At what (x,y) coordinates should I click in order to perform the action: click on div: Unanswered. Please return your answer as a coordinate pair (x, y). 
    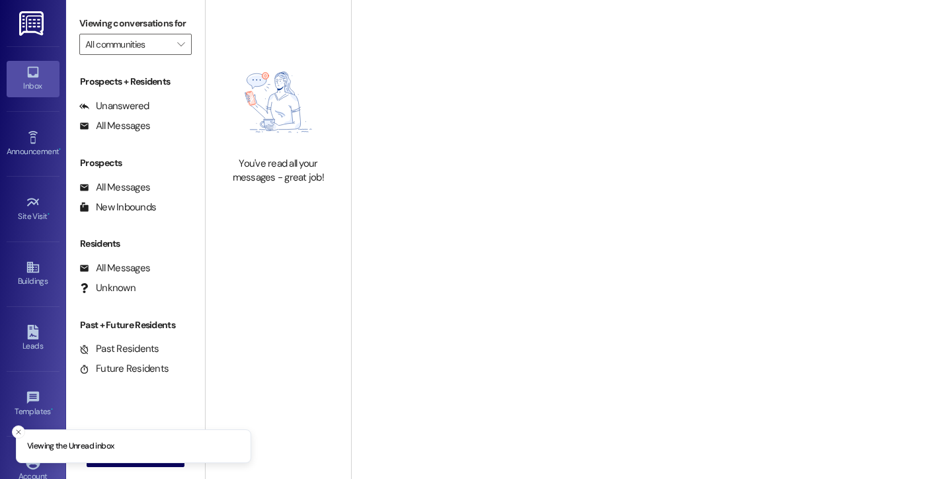
    Looking at the image, I should click on (114, 106).